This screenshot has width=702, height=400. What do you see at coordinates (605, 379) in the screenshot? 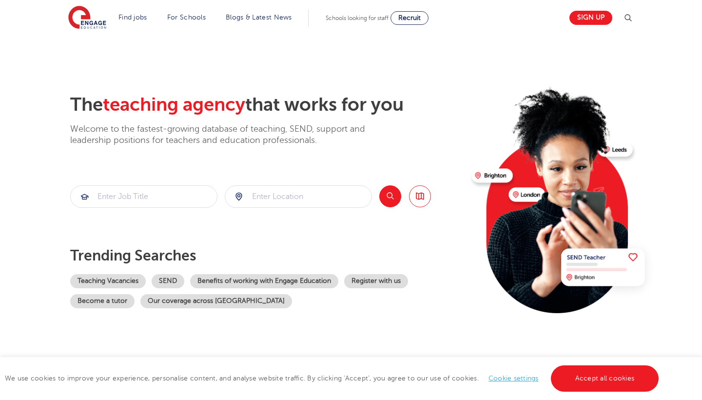
I see `a: Accept all cookies` at bounding box center [605, 379].